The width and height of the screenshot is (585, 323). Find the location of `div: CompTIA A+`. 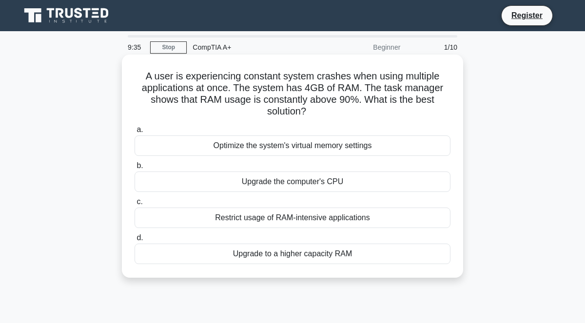

div: CompTIA A+ is located at coordinates (254, 47).